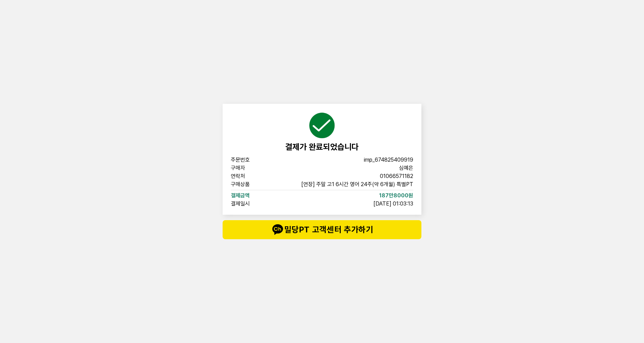  Describe the element at coordinates (253, 160) in the screenshot. I see `span: 주문번호` at that location.